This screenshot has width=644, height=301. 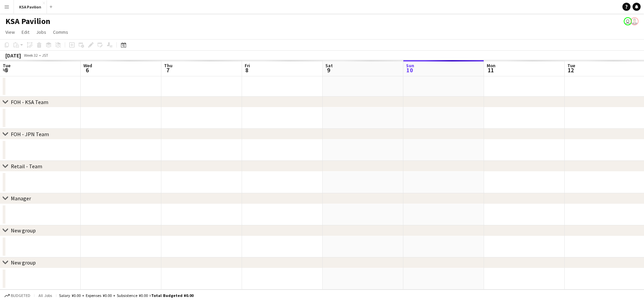 What do you see at coordinates (328, 70) in the screenshot?
I see `span: 9` at bounding box center [328, 70].